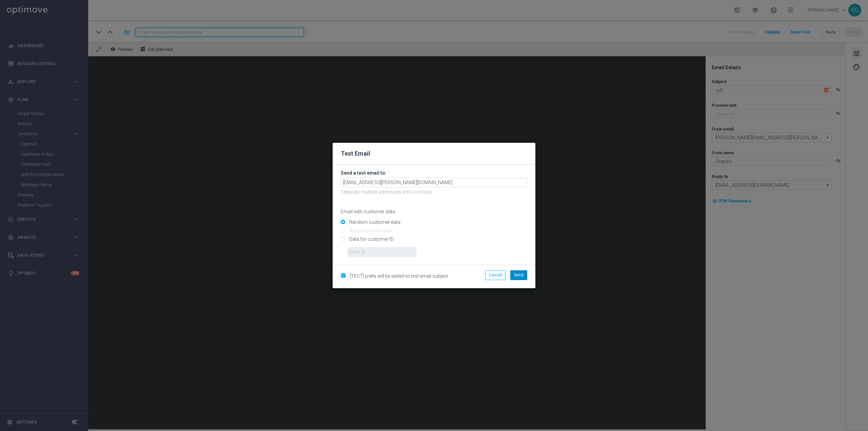  Describe the element at coordinates (495, 275) in the screenshot. I see `button: Cancel` at that location.